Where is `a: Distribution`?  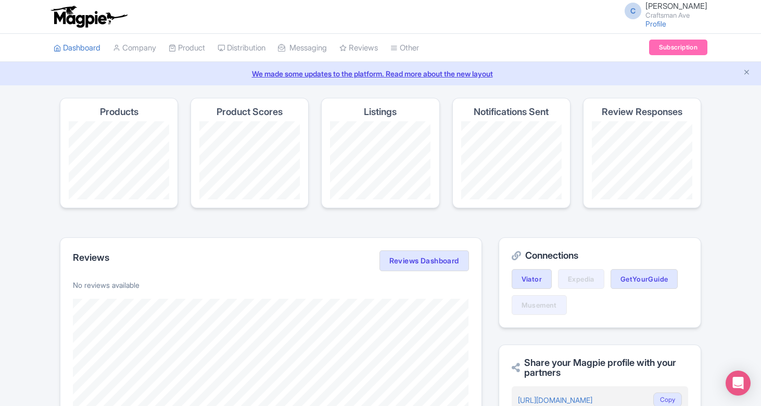 a: Distribution is located at coordinates (242, 48).